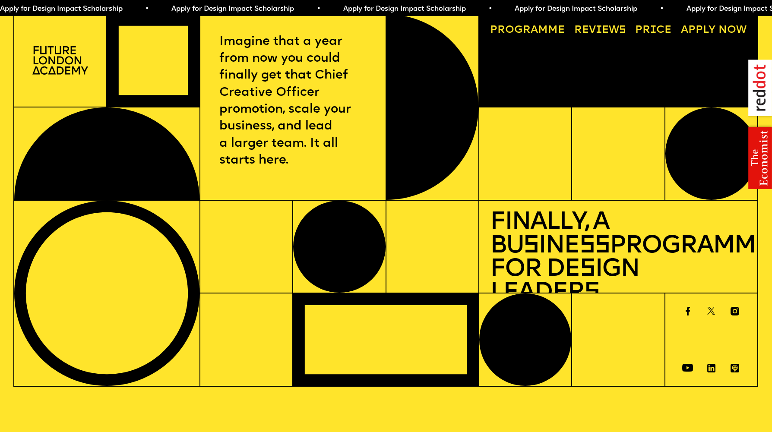  I want to click on p: Imagine that a year from now you could finally get that Chief Creative Officer promotion, scale y..., so click(292, 101).